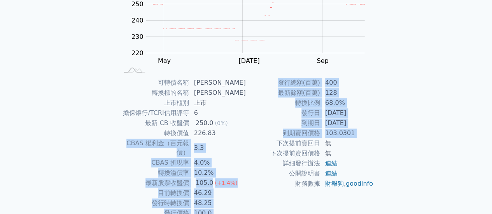 Image resolution: width=492 pixels, height=214 pixels. What do you see at coordinates (322, 61) in the screenshot?
I see `tspan: Sep` at bounding box center [322, 61].